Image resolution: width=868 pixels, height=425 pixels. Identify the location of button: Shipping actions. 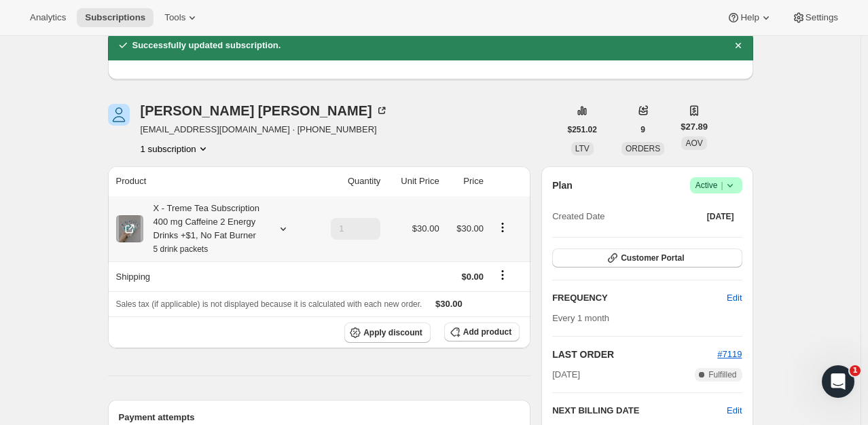
(503, 276).